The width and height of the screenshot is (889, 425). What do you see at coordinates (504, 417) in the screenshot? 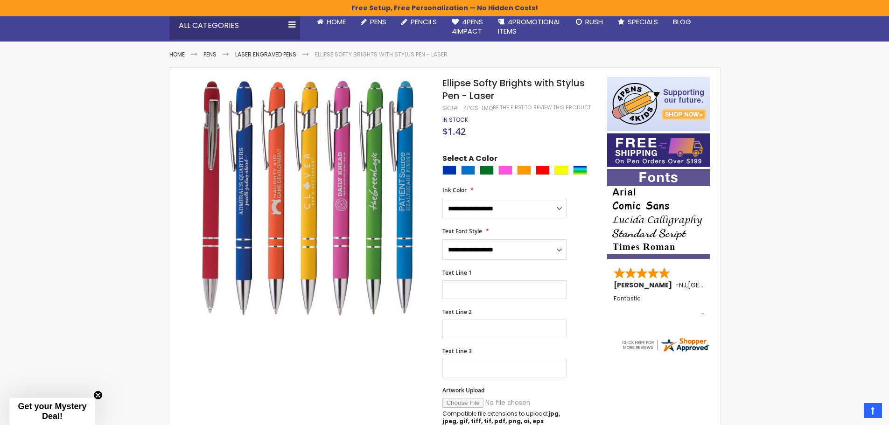
I see `p: Compatible file extensions to upload:` at bounding box center [504, 417].